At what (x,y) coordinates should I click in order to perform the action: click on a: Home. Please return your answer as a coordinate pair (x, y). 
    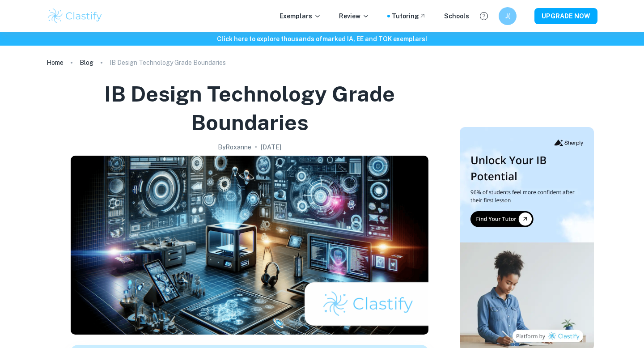
    Looking at the image, I should click on (55, 63).